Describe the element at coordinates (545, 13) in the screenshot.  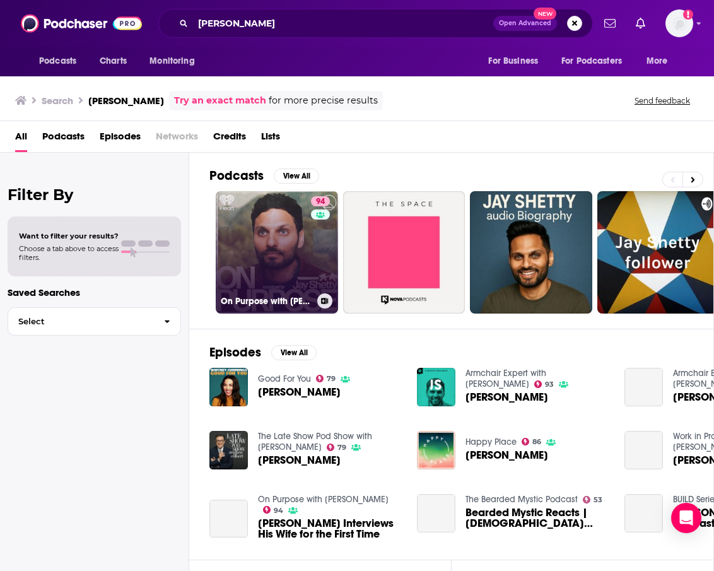
I see `span: New` at that location.